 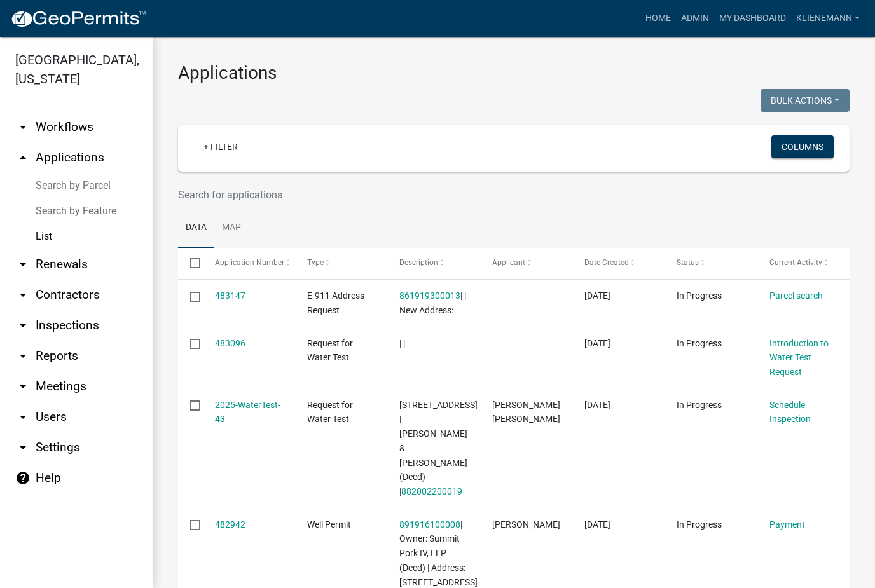 I want to click on span: Marc Andrew Cross, so click(x=526, y=411).